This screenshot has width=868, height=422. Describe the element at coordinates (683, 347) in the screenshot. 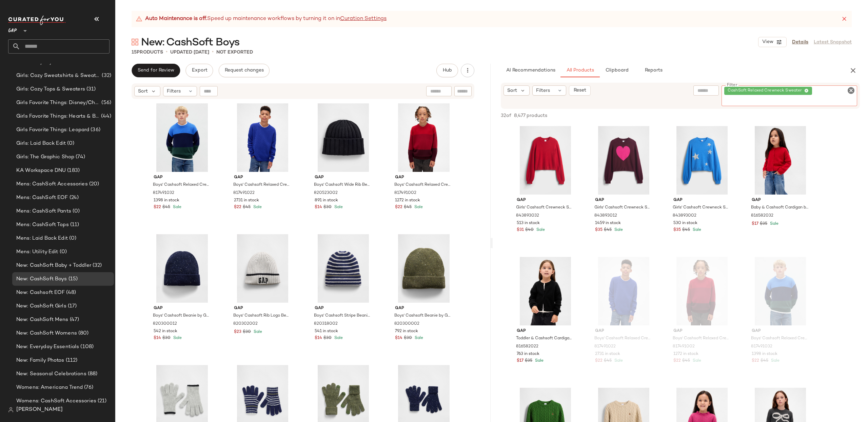

I see `span: 817491002` at that location.